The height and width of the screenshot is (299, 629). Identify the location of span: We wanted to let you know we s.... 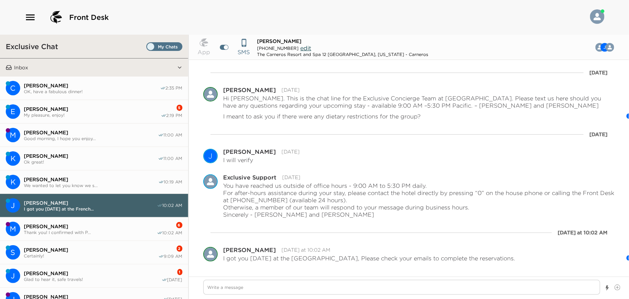
(91, 185).